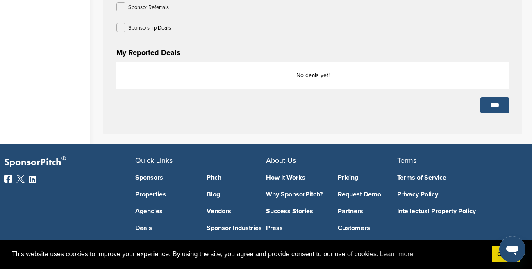  What do you see at coordinates (248, 254) in the screenshot?
I see `span: This website uses cookies to improve your experience. By using the site, you agree and provide co...` at bounding box center [248, 254].